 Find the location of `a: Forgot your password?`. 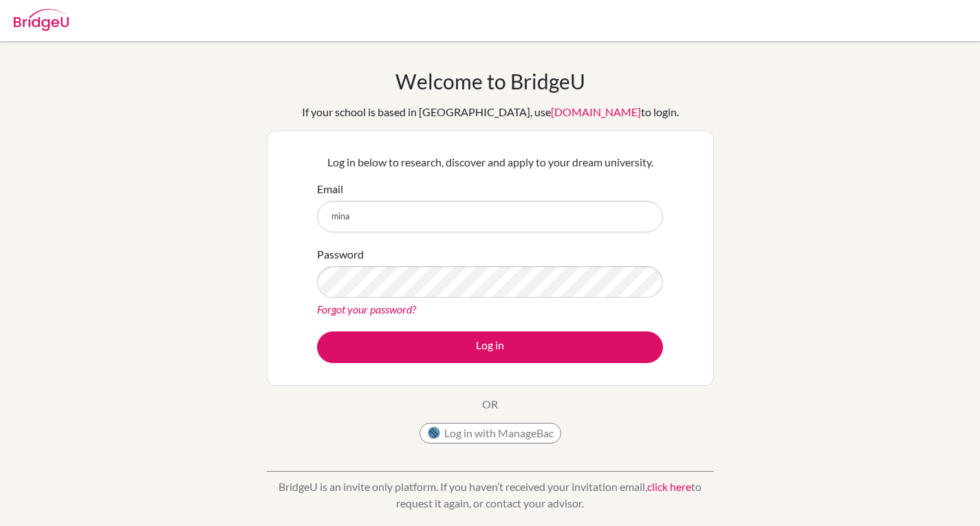

a: Forgot your password? is located at coordinates (367, 309).